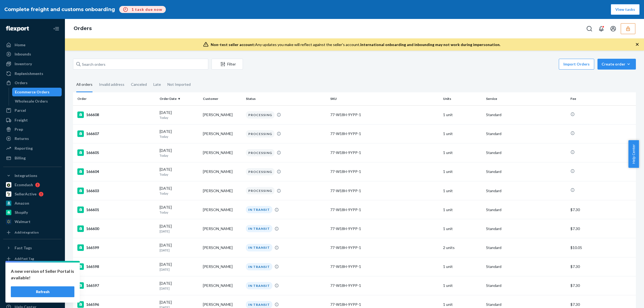 The height and width of the screenshot is (308, 644). I want to click on div: Filter, so click(227, 64).